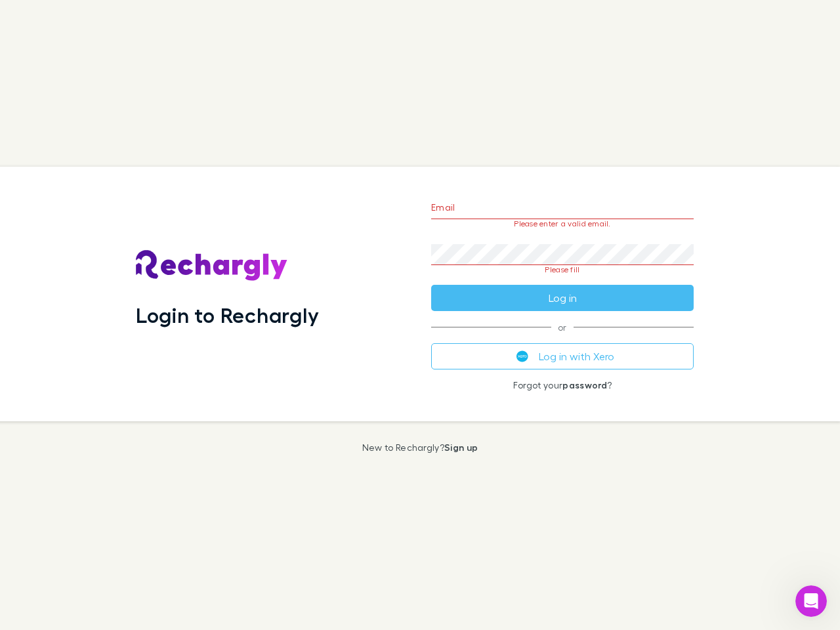 Image resolution: width=840 pixels, height=630 pixels. What do you see at coordinates (461, 447) in the screenshot?
I see `a: Sign up` at bounding box center [461, 447].